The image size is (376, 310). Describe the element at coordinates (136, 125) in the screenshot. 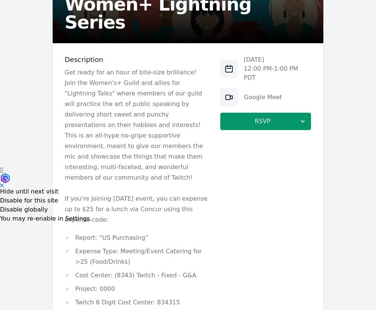

I see `p: Get ready for an hour of bite-size brilliance! Join the Women's+ Guild and allies for "Lightning ...` at that location.